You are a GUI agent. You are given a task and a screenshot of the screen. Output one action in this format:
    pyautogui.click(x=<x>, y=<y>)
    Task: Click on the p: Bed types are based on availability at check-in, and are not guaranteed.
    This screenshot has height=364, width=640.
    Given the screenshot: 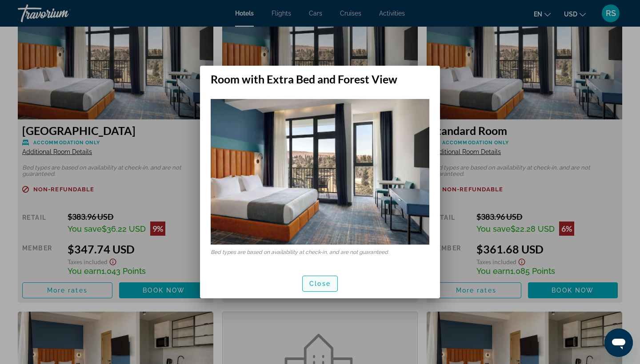 What is the action you would take?
    pyautogui.click(x=320, y=252)
    